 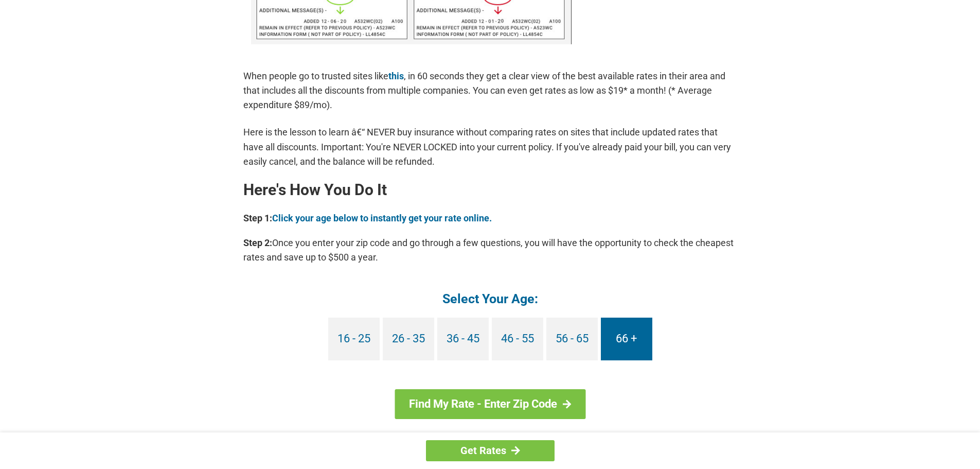 I want to click on a: 66 +, so click(x=626, y=339).